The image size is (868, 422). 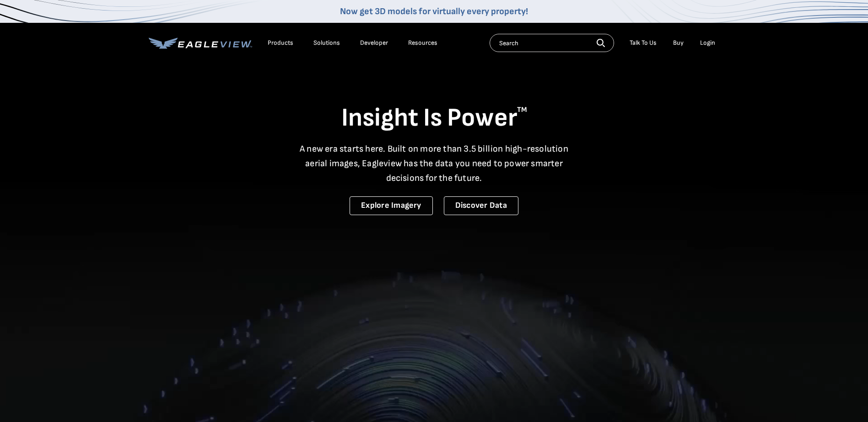 I want to click on div: Resources, so click(x=422, y=43).